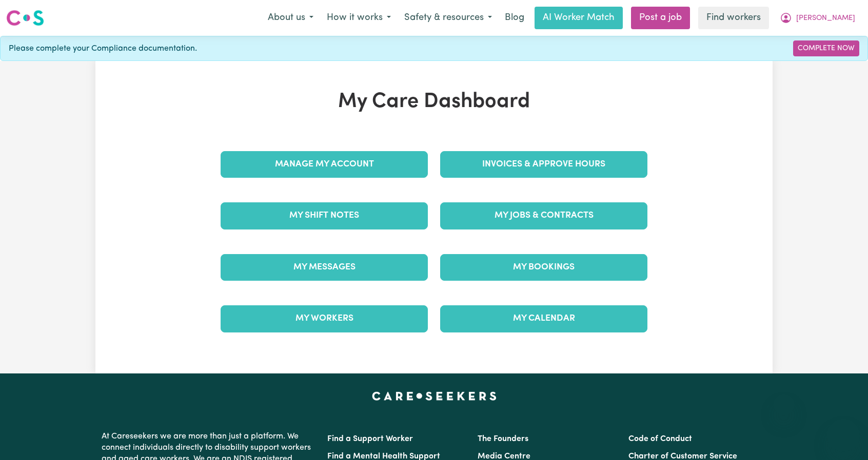  Describe the element at coordinates (544, 268) in the screenshot. I see `a: My Bookings` at that location.